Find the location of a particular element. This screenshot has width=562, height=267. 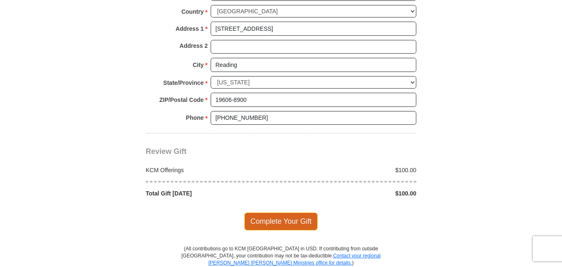

div: KCM Offerings is located at coordinates (212, 170).